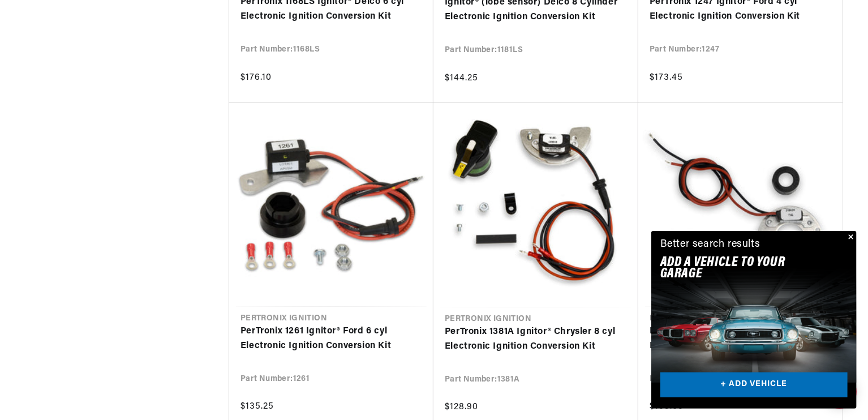 The height and width of the screenshot is (420, 868). I want to click on a: PerTronix 1381A Ignitor® Chrysler 8 cyl Electronic Ignition Conversion Kit, so click(536, 339).